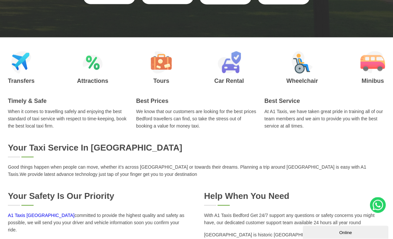 The width and height of the screenshot is (393, 239). What do you see at coordinates (68, 101) in the screenshot?
I see `h2: Timely & Safe` at bounding box center [68, 101].